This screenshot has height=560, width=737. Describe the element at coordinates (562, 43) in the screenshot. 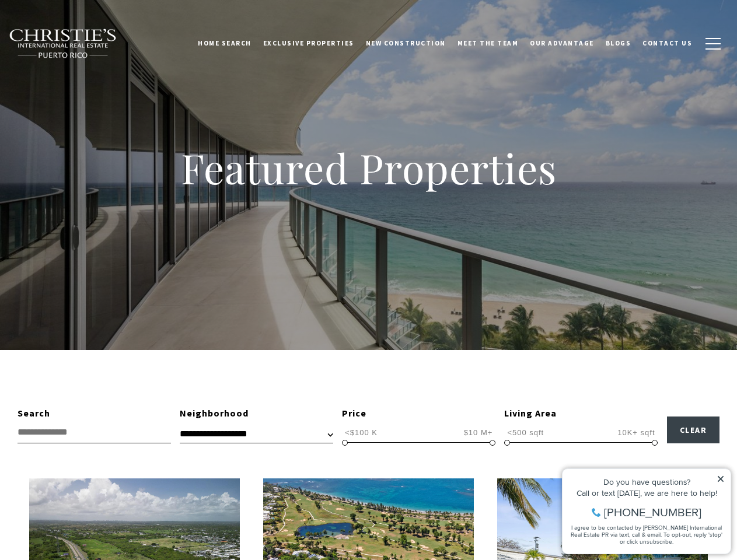

I see `span: Our Advantage` at that location.